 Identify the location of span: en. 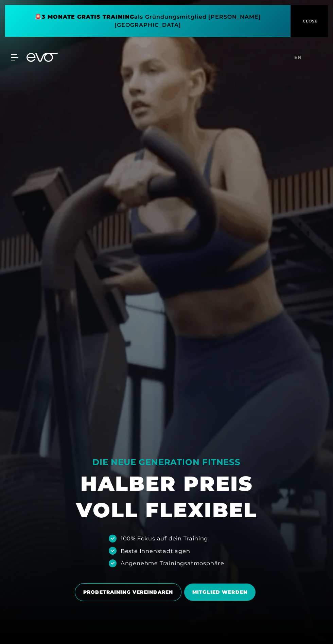
(298, 57).